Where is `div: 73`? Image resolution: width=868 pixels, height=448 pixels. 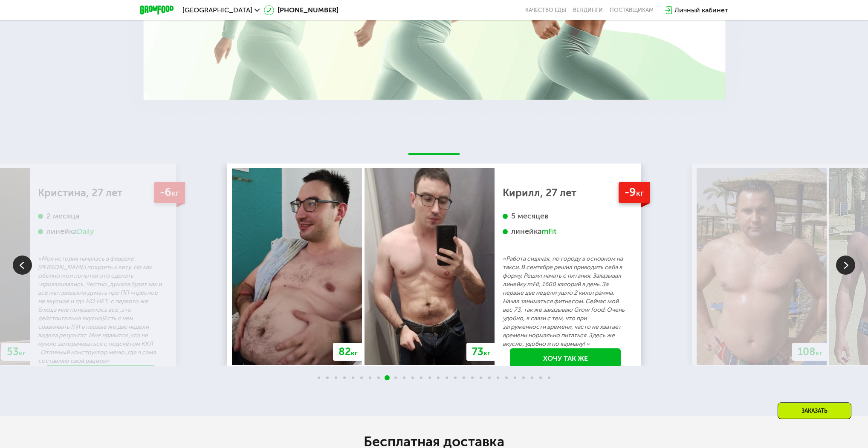
div: 73 is located at coordinates (481, 352).